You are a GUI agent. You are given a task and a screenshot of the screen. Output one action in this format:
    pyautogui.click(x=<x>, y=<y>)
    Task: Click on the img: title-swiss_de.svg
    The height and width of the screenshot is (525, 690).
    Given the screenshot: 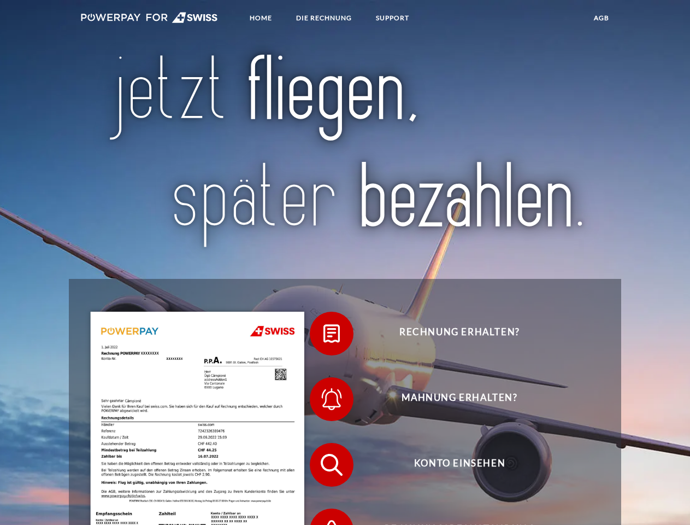 What is the action you would take?
    pyautogui.click(x=345, y=152)
    